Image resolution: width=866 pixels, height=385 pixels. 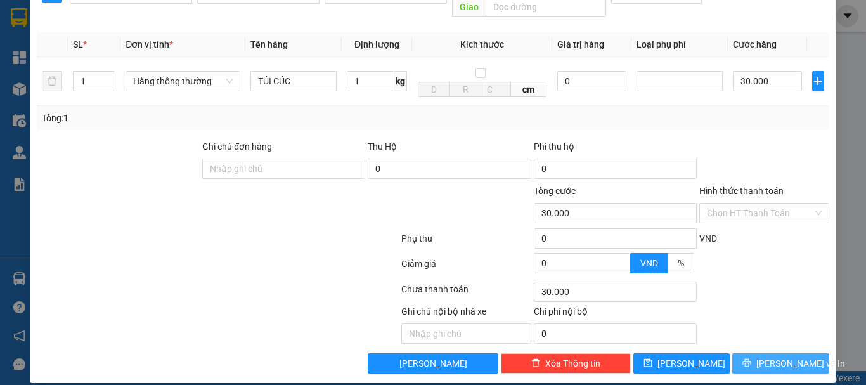 What do you see at coordinates (565, 363) in the screenshot?
I see `button: deleteXóa Thông tin` at bounding box center [565, 363].